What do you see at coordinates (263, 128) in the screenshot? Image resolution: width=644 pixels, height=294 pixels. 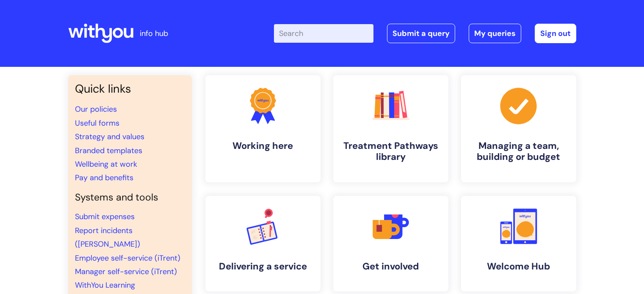 I see `a: Working here` at bounding box center [263, 128].